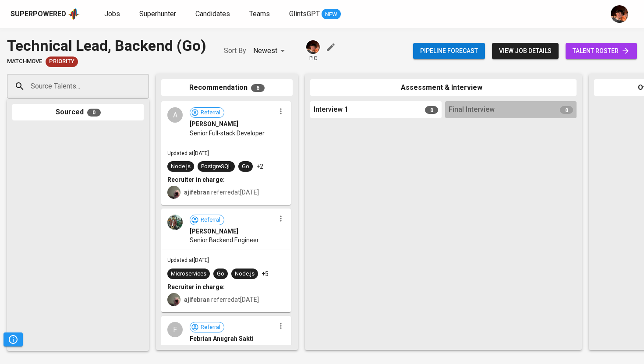 The image size is (644, 364). What do you see at coordinates (258, 88) in the screenshot?
I see `span: 6` at bounding box center [258, 88].